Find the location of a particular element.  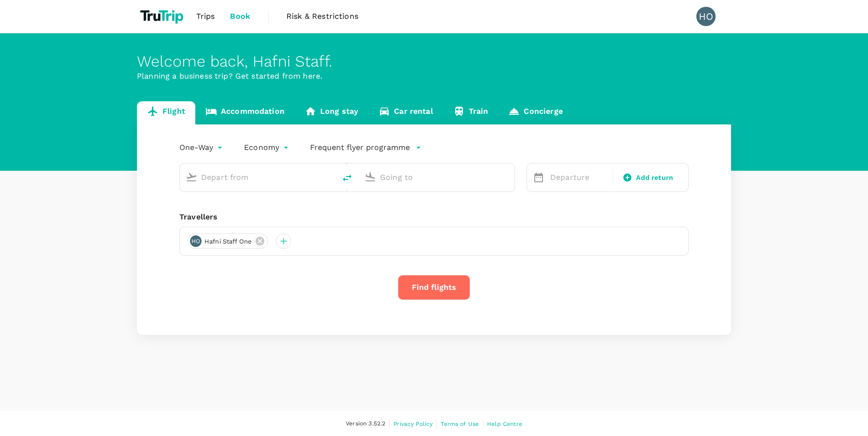

span: Trips is located at coordinates (205, 17).